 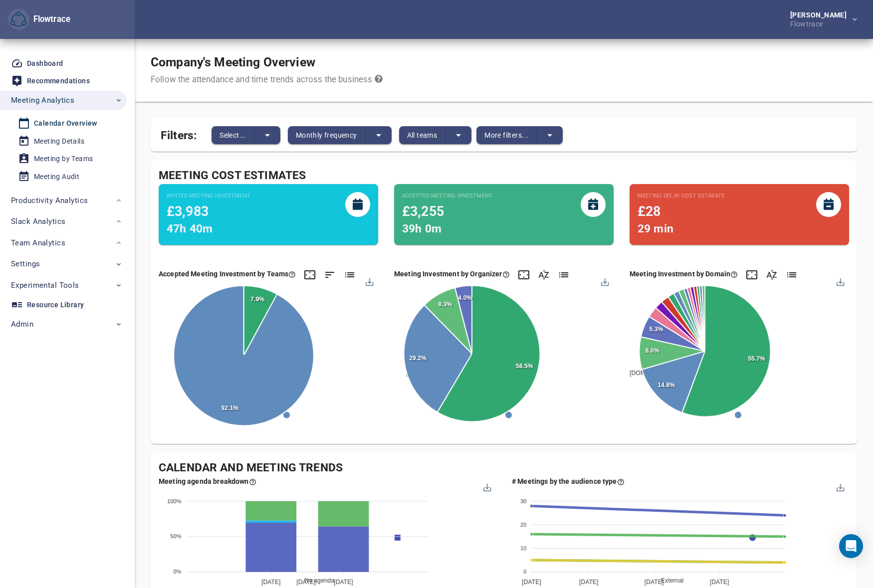 I want to click on button: Monthly frequency, so click(x=327, y=135).